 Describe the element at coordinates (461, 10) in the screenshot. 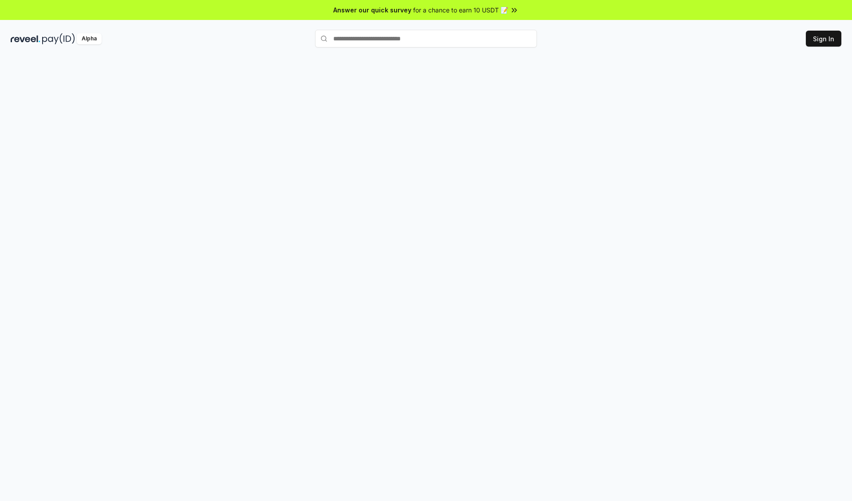

I see `span: for a chance to earn 10 USDT 📝` at that location.